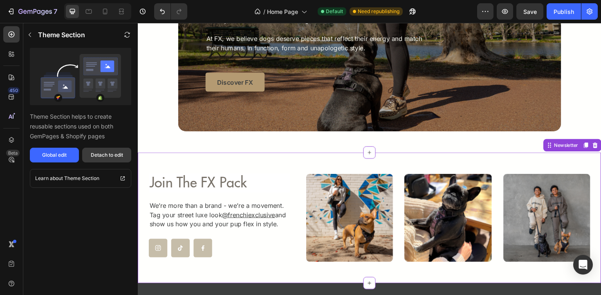 The height and width of the screenshot is (295, 601). What do you see at coordinates (32, 11) in the screenshot?
I see `button: 7` at bounding box center [32, 11].